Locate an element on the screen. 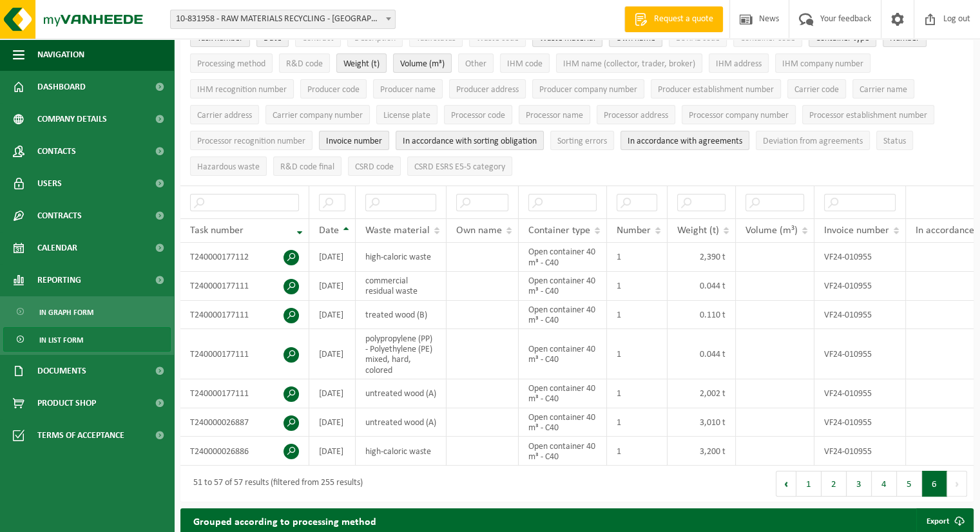 The height and width of the screenshot is (532, 980). font: Processor code is located at coordinates (478, 115).